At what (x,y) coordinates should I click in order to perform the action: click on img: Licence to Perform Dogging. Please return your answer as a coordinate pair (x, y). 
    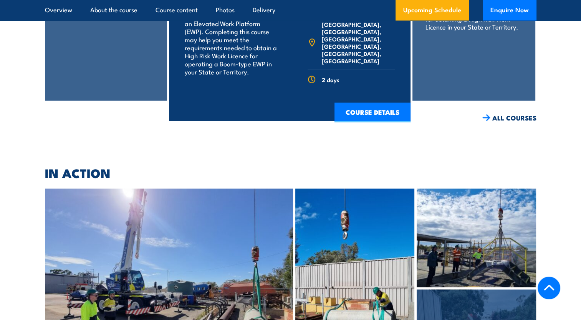
    Looking at the image, I should click on (476, 238).